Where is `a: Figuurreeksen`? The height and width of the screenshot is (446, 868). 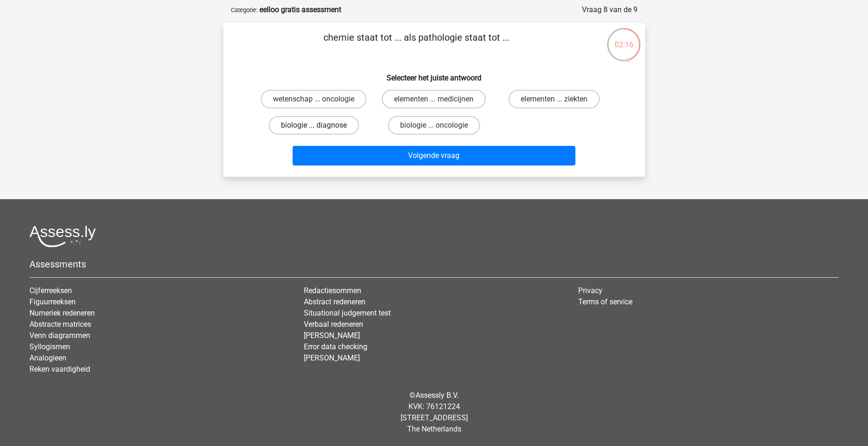
a: Figuurreeksen is located at coordinates (53, 301).